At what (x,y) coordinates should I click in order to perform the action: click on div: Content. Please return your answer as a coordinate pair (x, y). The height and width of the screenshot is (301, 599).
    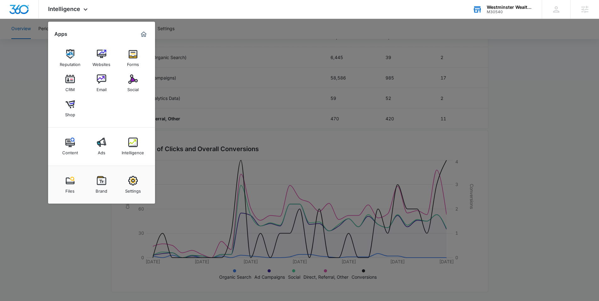
    Looking at the image, I should click on (70, 151).